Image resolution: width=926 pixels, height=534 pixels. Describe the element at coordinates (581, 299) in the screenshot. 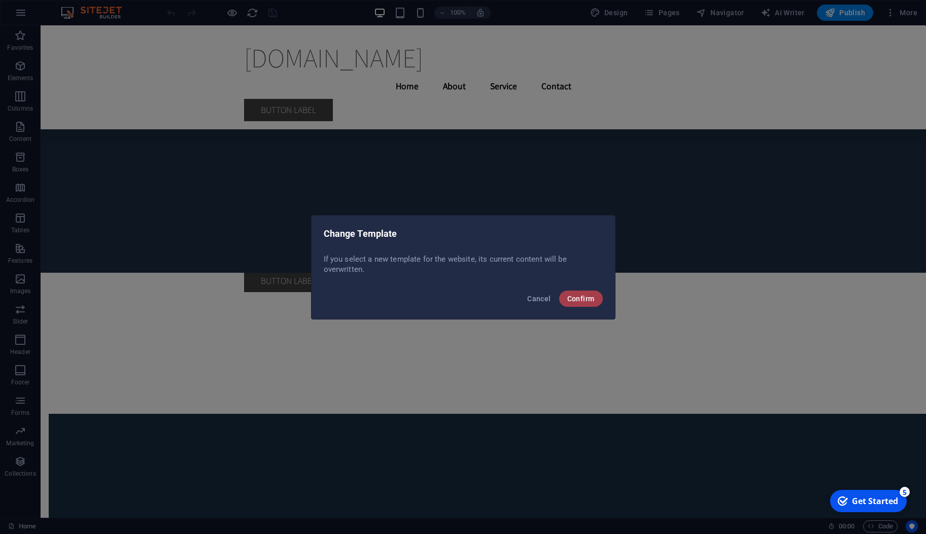

I see `span: Confirm` at that location.